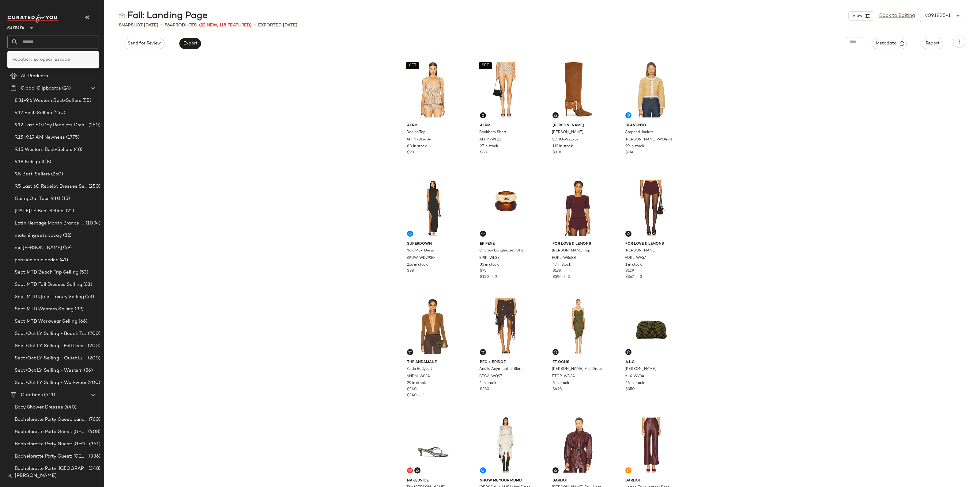 This screenshot has width=980, height=487. Describe the element at coordinates (635, 383) in the screenshot. I see `span: 26 in stock` at that location.